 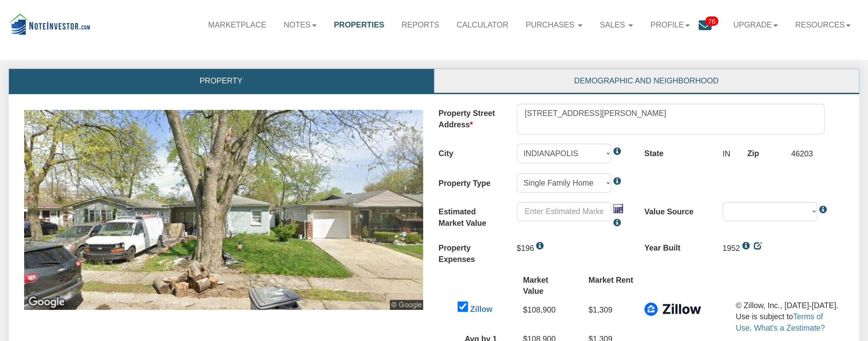 What do you see at coordinates (546, 286) in the screenshot?
I see `label: Market Value` at bounding box center [546, 286].